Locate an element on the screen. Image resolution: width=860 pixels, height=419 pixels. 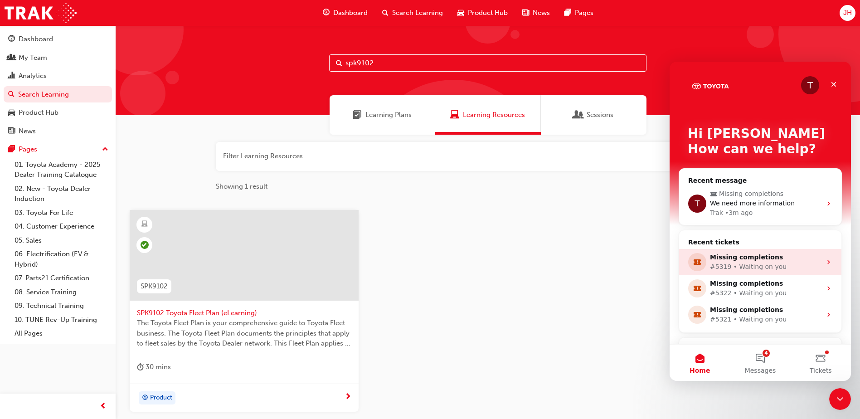
span: JH is located at coordinates (847, 13).